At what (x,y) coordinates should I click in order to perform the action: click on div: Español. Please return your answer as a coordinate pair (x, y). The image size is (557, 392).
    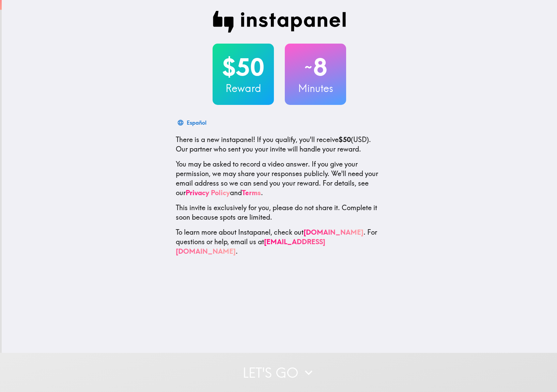
    Looking at the image, I should click on (196, 123).